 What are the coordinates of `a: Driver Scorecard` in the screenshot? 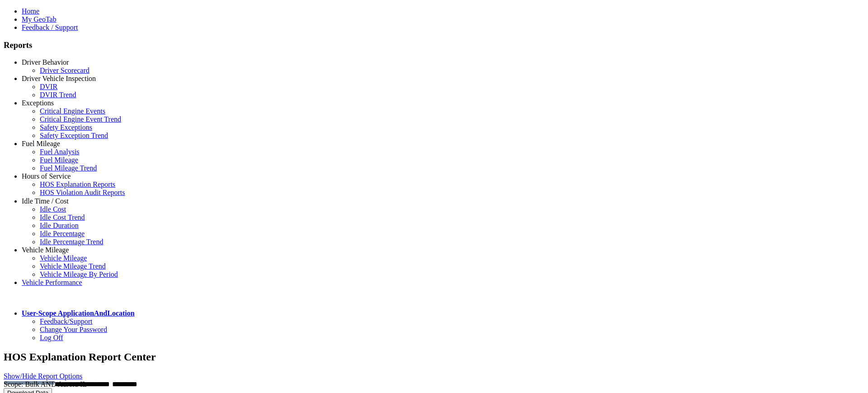 It's located at (65, 70).